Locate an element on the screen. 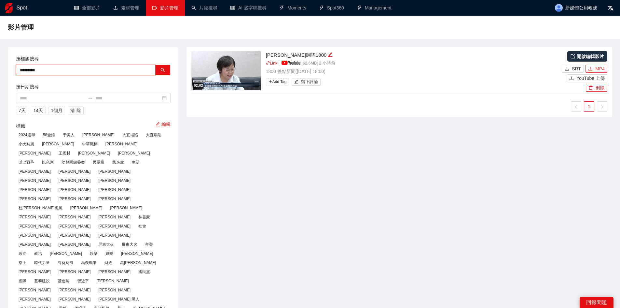 The height and width of the screenshot is (308, 620). a: tableAI 逐字稿搜尋 is located at coordinates (248, 8).